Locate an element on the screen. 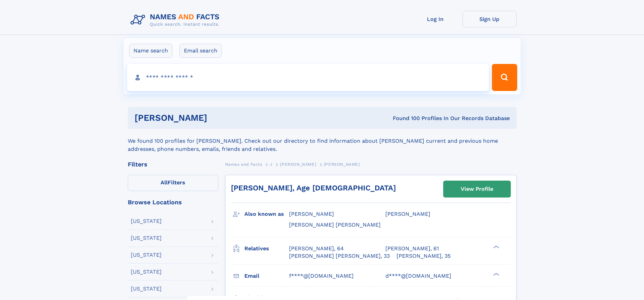 This screenshot has width=644, height=300. a: J is located at coordinates (271, 164).